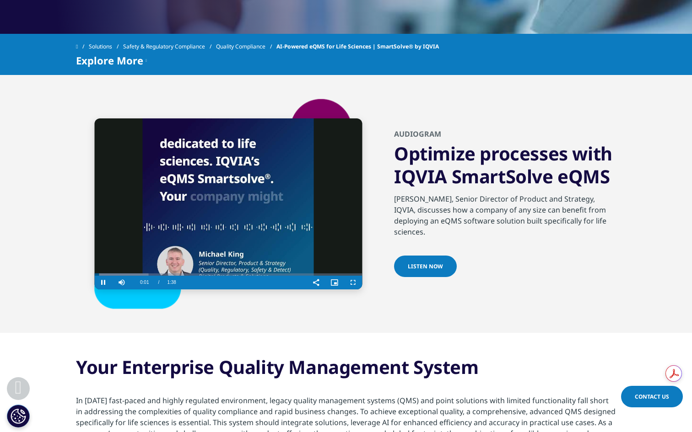 The width and height of the screenshot is (692, 432). I want to click on span: 1:38, so click(171, 283).